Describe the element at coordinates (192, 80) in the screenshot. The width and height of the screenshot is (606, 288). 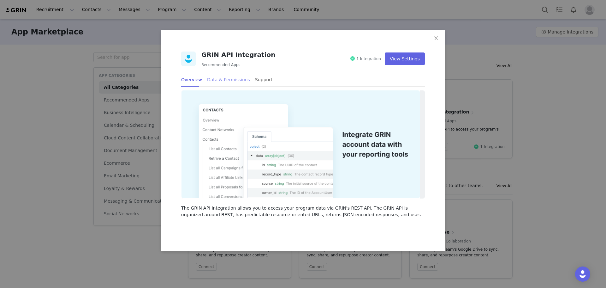
I see `div: Overview` at that location.